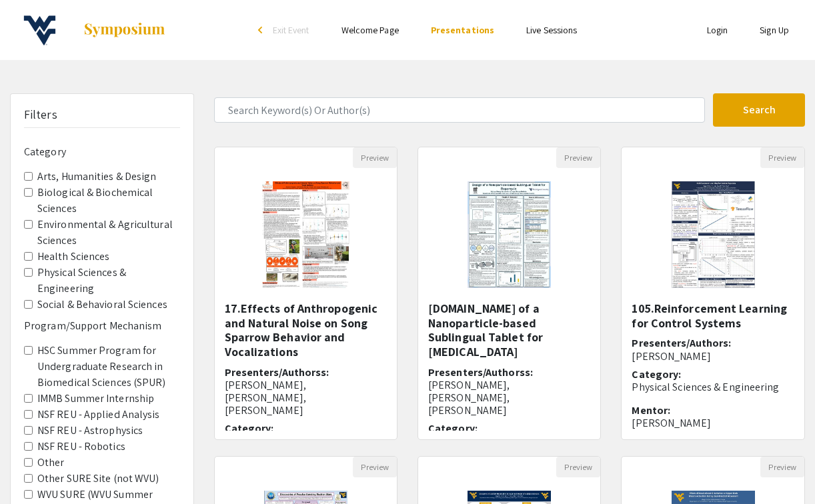 This screenshot has height=504, width=815. What do you see at coordinates (775, 30) in the screenshot?
I see `a: Sign Up` at bounding box center [775, 30].